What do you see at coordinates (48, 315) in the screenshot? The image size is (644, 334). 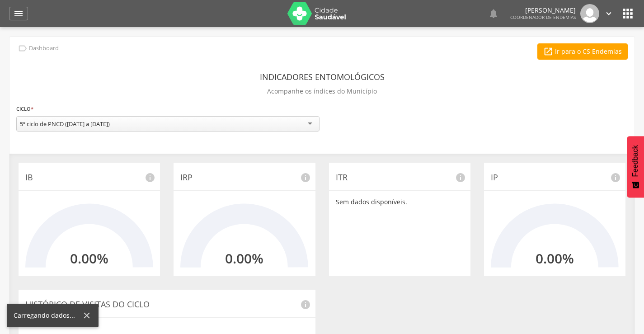 I see `div: Carregando dados...` at bounding box center [48, 315].